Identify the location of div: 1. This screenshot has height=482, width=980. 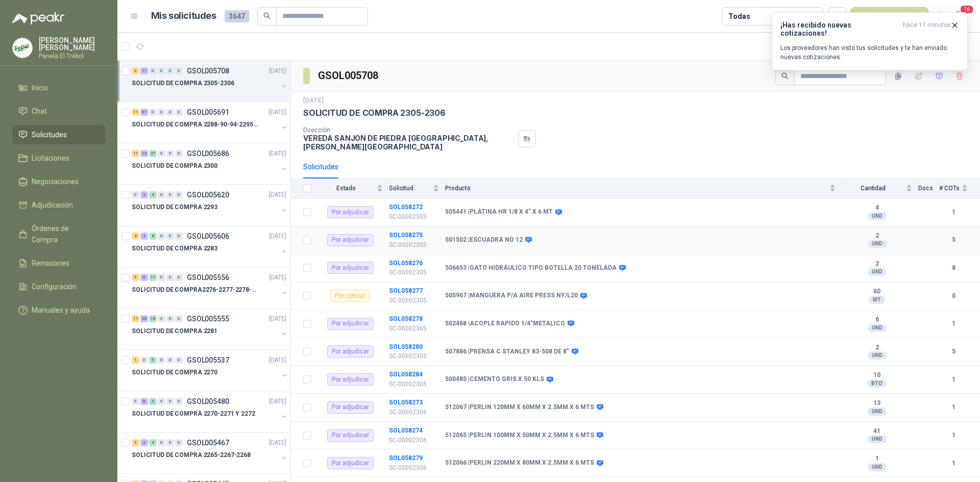
(135, 360).